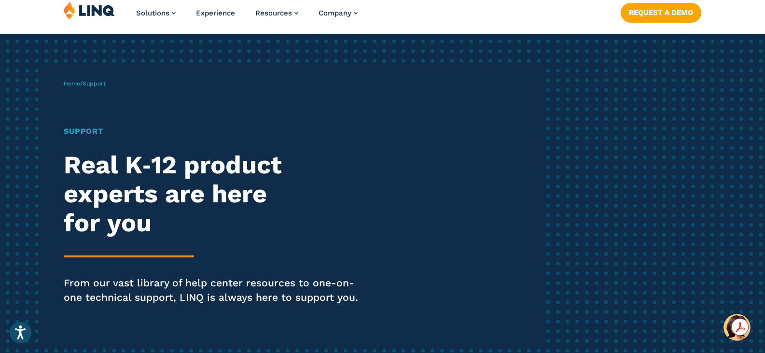  I want to click on span: Resources, so click(274, 13).